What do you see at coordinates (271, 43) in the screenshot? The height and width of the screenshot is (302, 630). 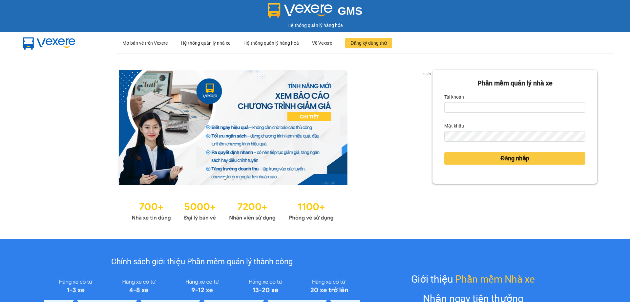 I see `div: Hệ thống quản lý hàng hoá` at bounding box center [271, 43].